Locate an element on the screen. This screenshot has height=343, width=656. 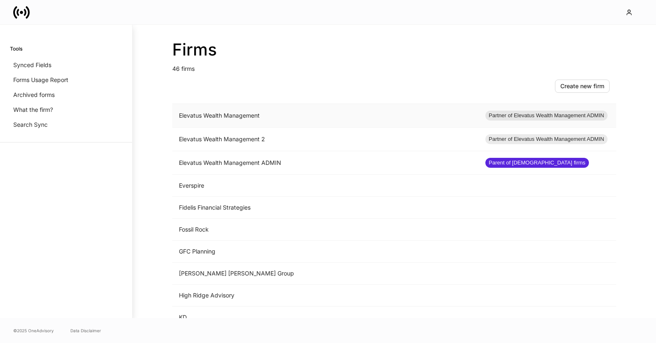
a: Data Disclaimer is located at coordinates (86, 330).